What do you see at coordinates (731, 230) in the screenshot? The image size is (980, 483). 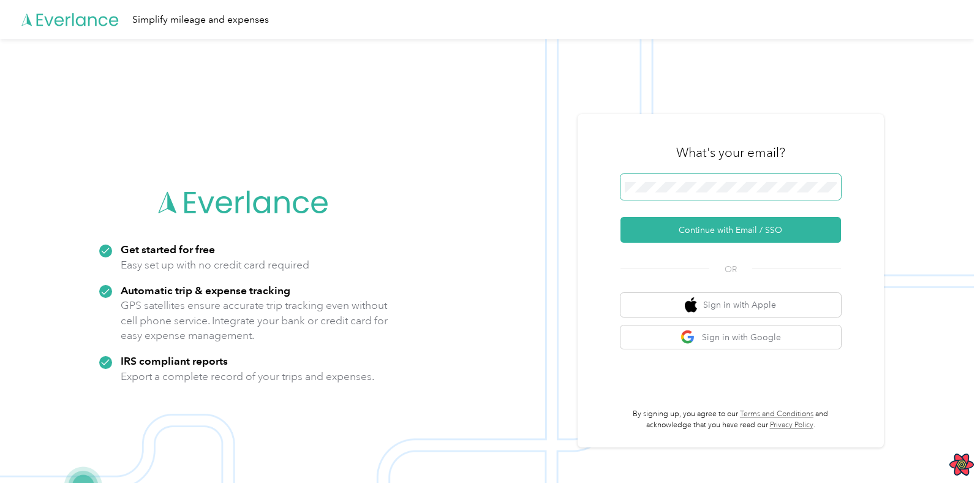 I see `button: Continue with Email / SSO` at bounding box center [731, 230].